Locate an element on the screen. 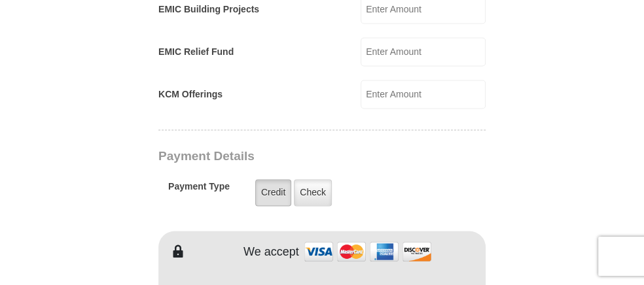 This screenshot has width=644, height=285. h3: Payment Details is located at coordinates (325, 157).